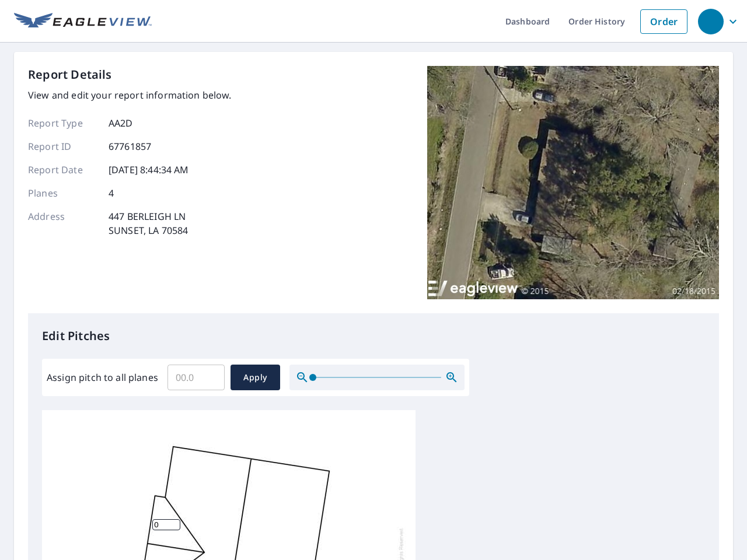 The height and width of the screenshot is (560, 747). What do you see at coordinates (196, 378) in the screenshot?
I see `input: 00.0` at bounding box center [196, 378].